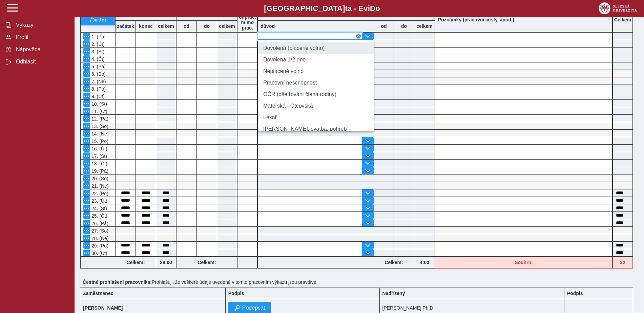 The image size is (644, 313). What do you see at coordinates (623, 19) in the screenshot?
I see `b: Celkem` at bounding box center [623, 19].